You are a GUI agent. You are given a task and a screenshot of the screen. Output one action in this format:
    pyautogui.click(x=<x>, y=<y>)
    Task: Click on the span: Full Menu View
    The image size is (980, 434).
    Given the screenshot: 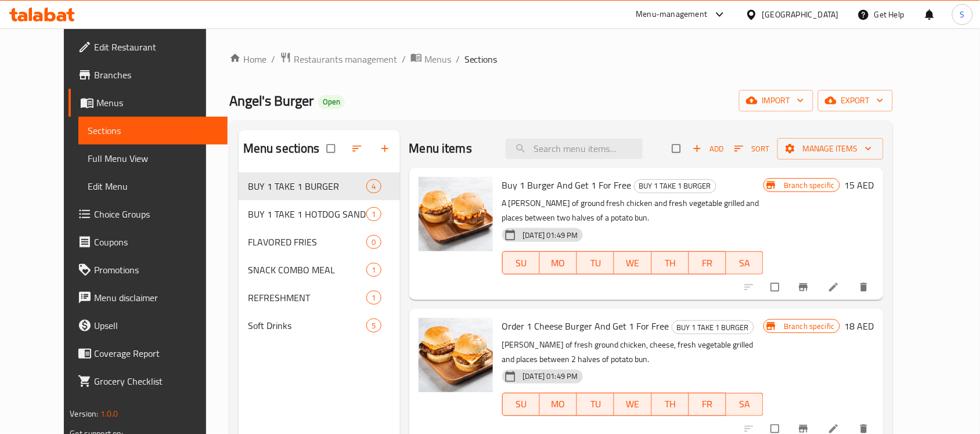 What is the action you would take?
    pyautogui.click(x=153, y=159)
    